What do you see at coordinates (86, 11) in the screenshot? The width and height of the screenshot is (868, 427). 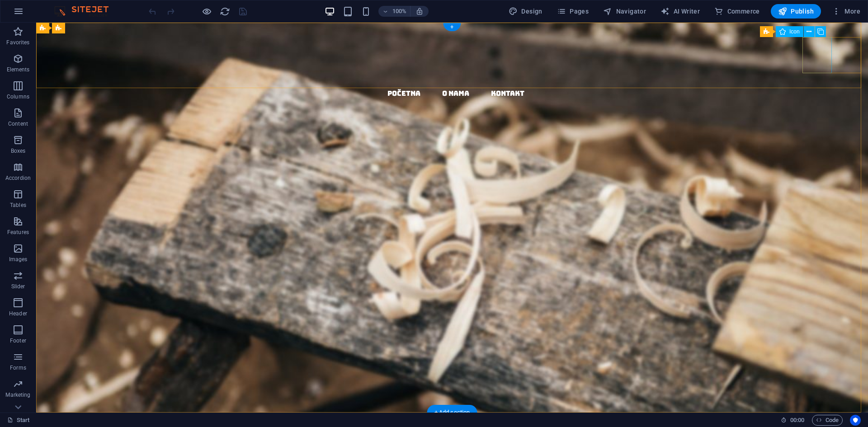 I see `img: Editor Logo` at bounding box center [86, 11].